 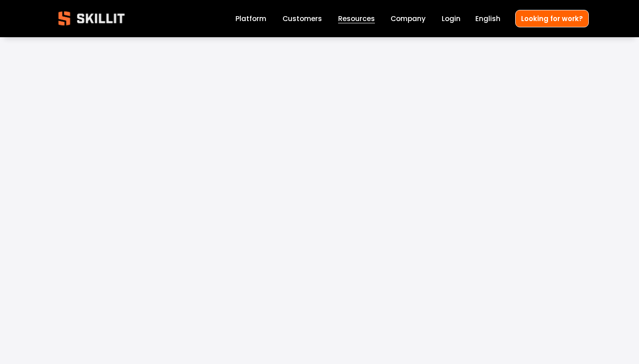 I want to click on a: Login, so click(x=451, y=18).